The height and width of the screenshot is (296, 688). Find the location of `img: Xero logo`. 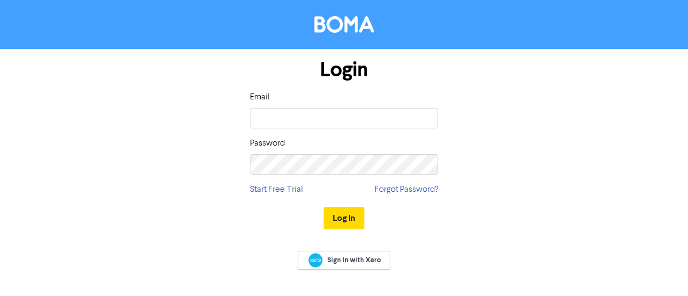

img: Xero logo is located at coordinates (316, 260).